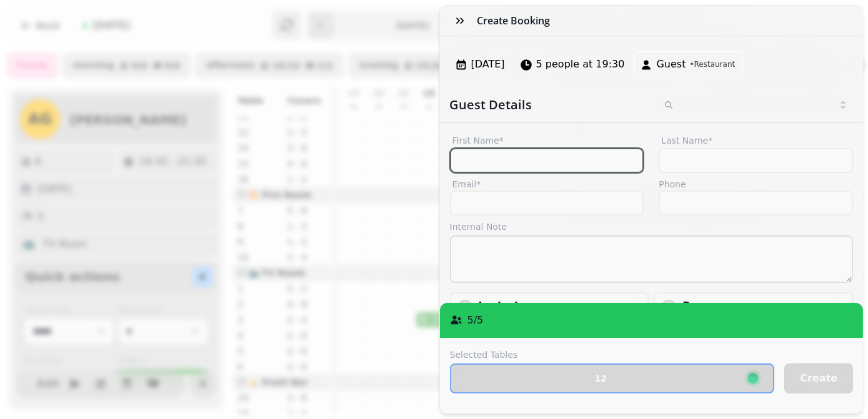 The width and height of the screenshot is (868, 419). I want to click on span: • Restaurant, so click(712, 65).